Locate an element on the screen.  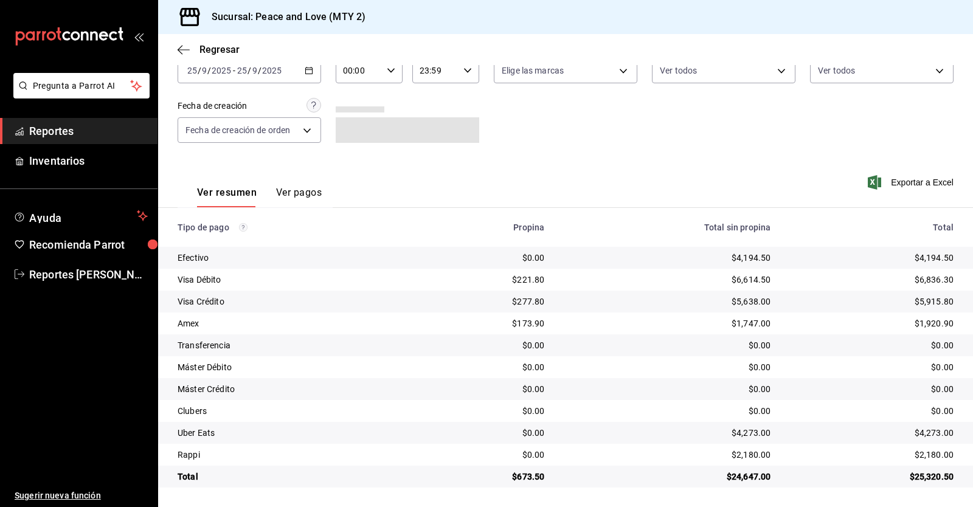
div: $5,915.80 is located at coordinates (871, 302).